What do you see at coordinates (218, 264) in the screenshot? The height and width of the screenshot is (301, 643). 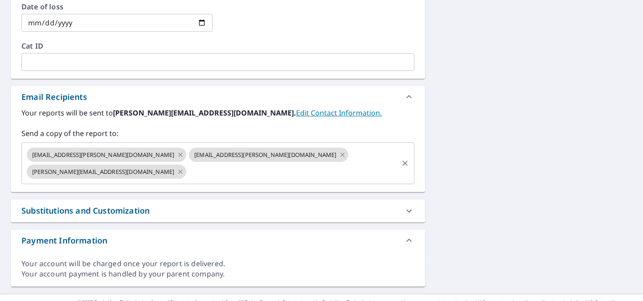 I see `div: Your account will be charged once your report is delivered.` at bounding box center [218, 264].